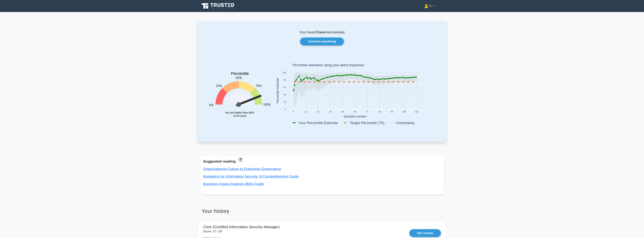 This screenshot has height=238, width=644. Describe the element at coordinates (233, 184) in the screenshot. I see `a: Business Impact Analysis (BIA) Guide` at that location.